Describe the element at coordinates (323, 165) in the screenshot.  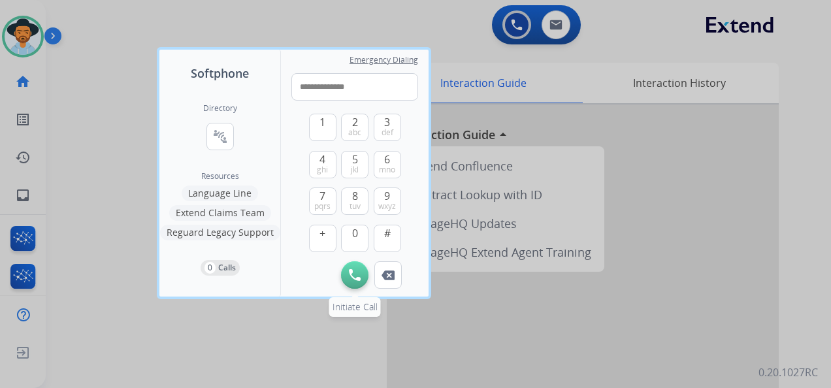
I see `button: 4ghi` at that location.